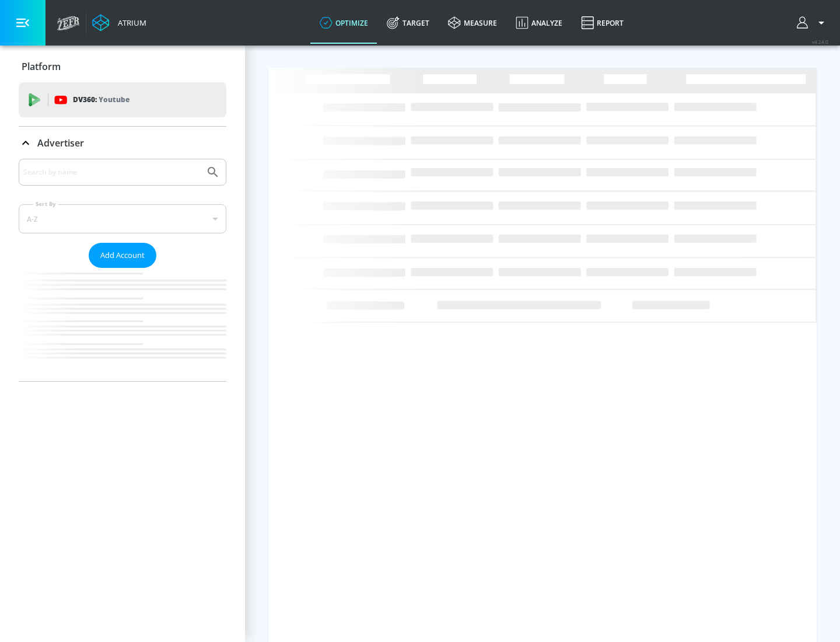 The width and height of the screenshot is (840, 642). I want to click on p: Platform, so click(41, 66).